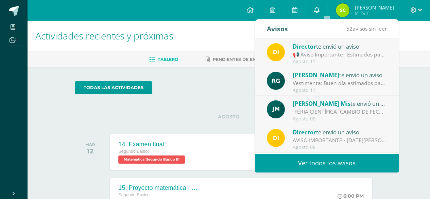 This screenshot has width=430, height=199. Describe the element at coordinates (168, 59) in the screenshot. I see `span: Tablero` at that location.